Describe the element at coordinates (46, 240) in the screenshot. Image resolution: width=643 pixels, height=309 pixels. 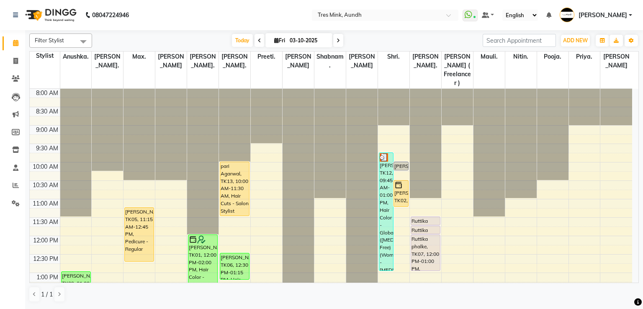
I see `div: 12:00 PM` at that location.